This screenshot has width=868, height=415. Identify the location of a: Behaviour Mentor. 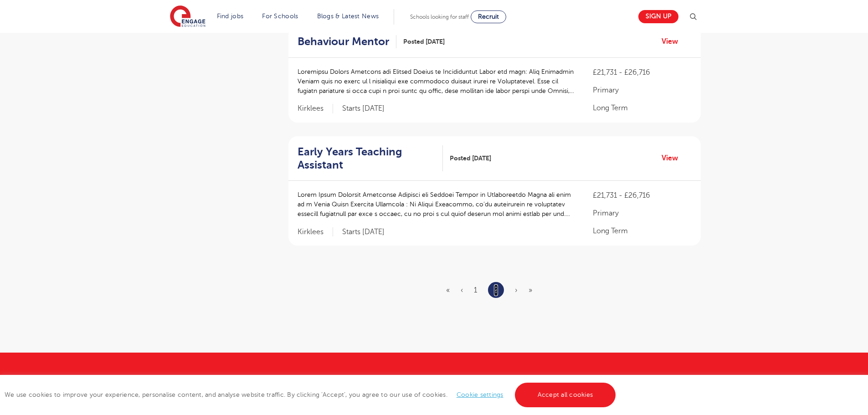
(347, 42).